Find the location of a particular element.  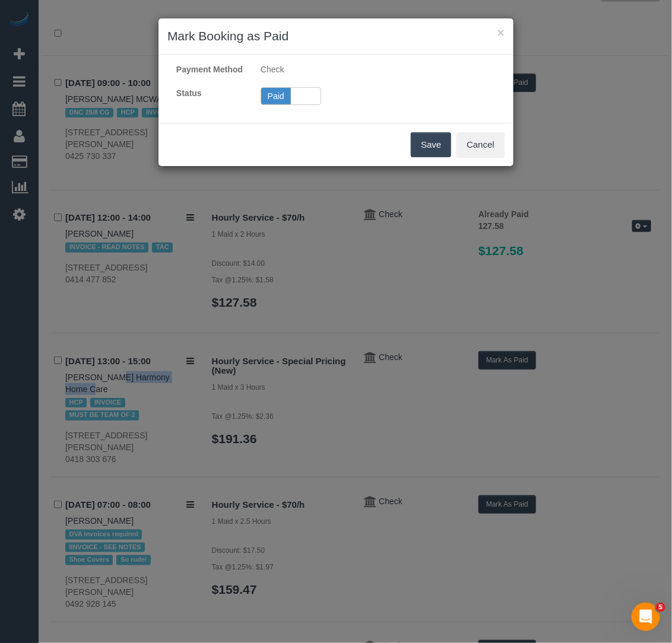

div: Check is located at coordinates (364, 70).